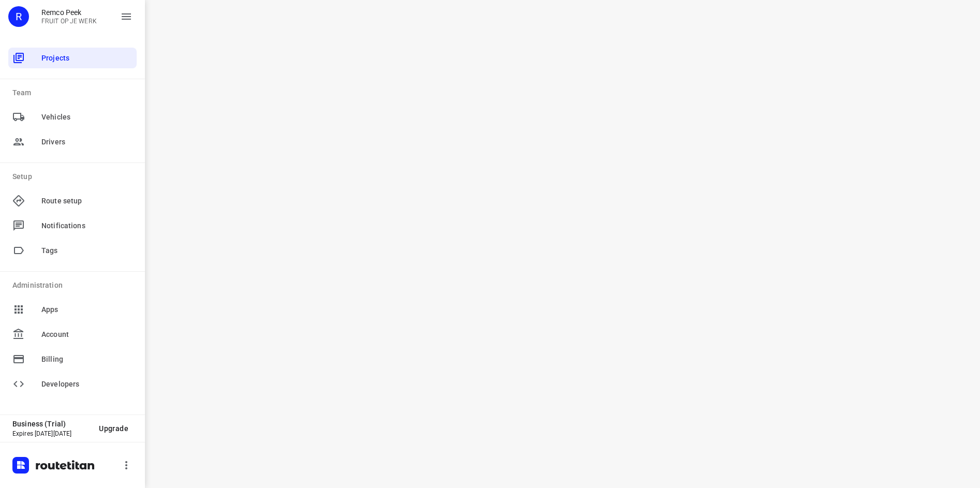 Image resolution: width=980 pixels, height=488 pixels. Describe the element at coordinates (72, 200) in the screenshot. I see `div: Route setup` at that location.